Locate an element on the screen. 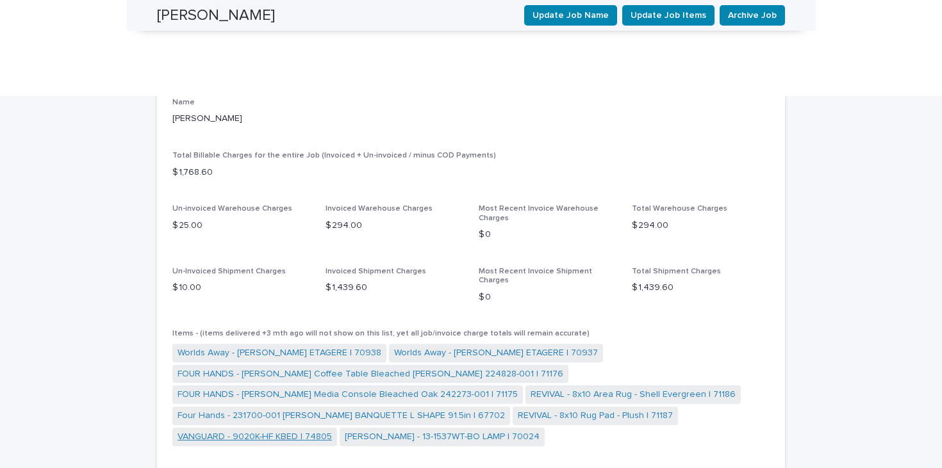 This screenshot has height=468, width=942. p: $ 1,768.60 is located at coordinates (471, 172).